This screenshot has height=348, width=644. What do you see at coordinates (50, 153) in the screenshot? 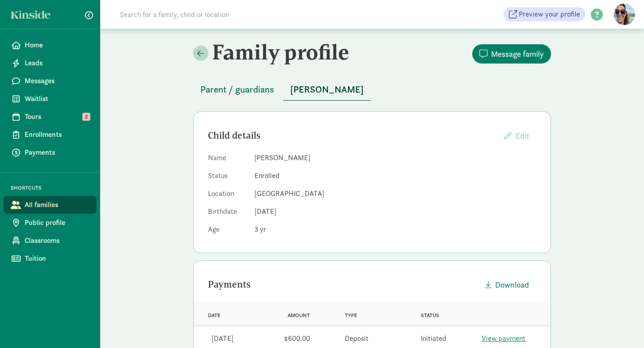
I see `a: Payments` at bounding box center [50, 153].